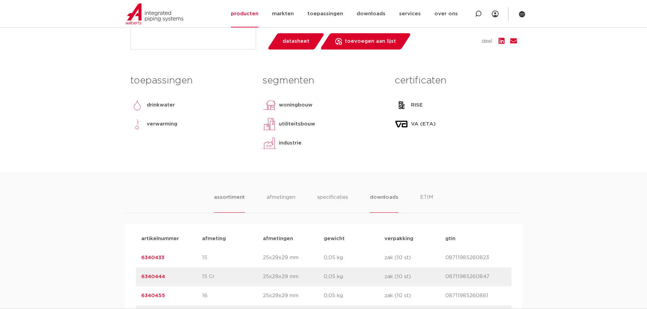 This screenshot has height=309, width=647. What do you see at coordinates (296, 41) in the screenshot?
I see `span: datasheet` at bounding box center [296, 41].